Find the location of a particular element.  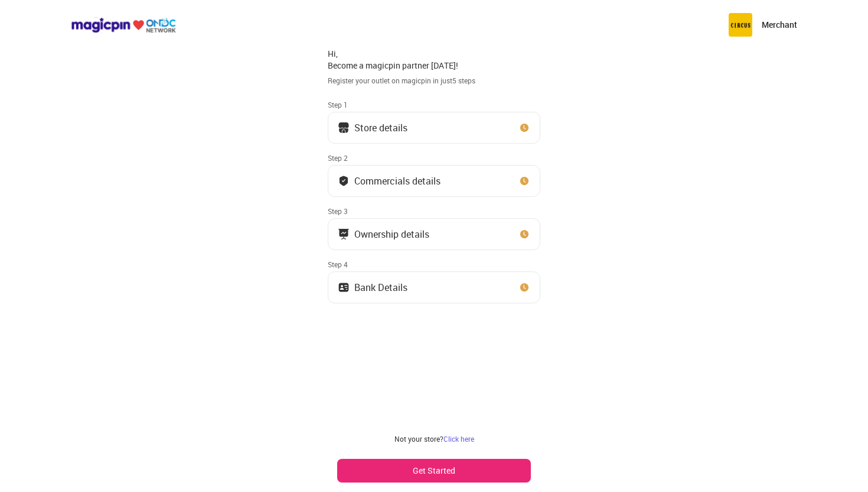

div: Ownership details is located at coordinates (392, 234).